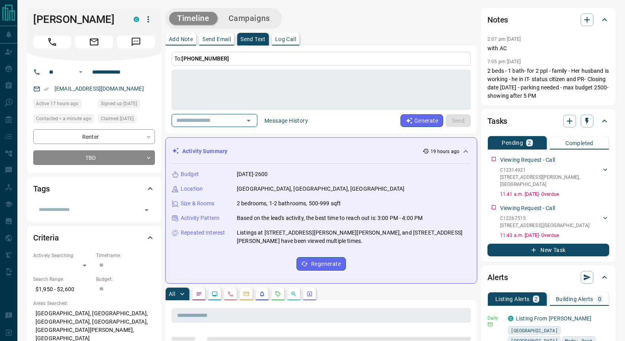  I want to click on p: Budget, so click(190, 174).